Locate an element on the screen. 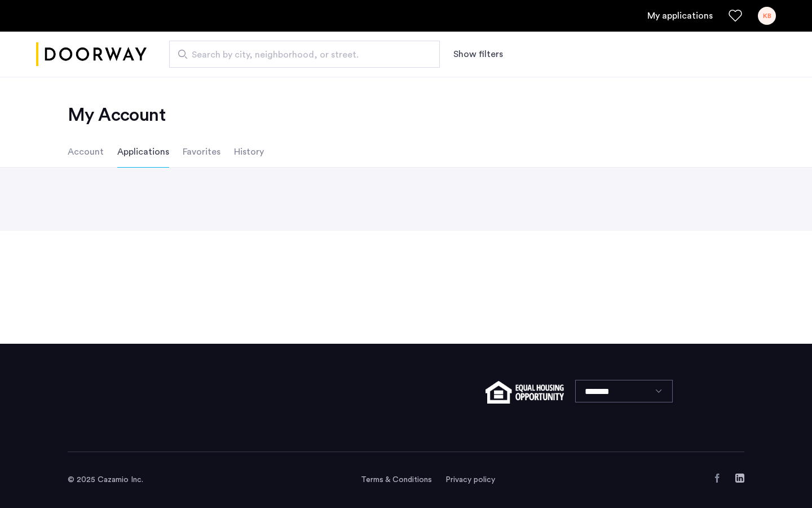 The image size is (812, 508). div: KB is located at coordinates (767, 16).